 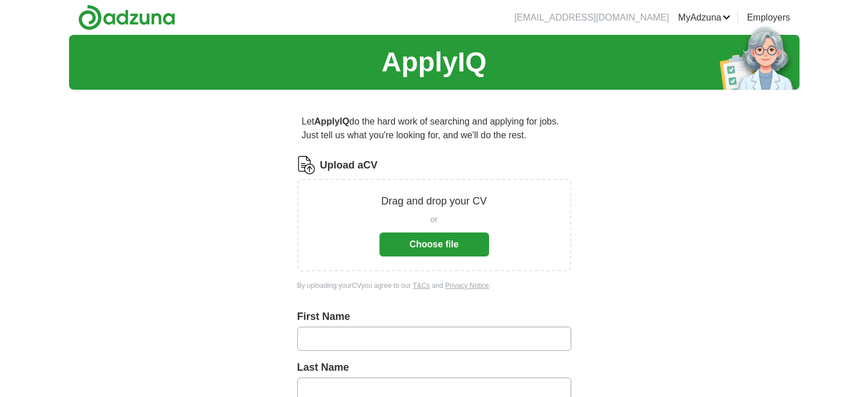 What do you see at coordinates (127, 17) in the screenshot?
I see `img: Adzuna logo` at bounding box center [127, 17].